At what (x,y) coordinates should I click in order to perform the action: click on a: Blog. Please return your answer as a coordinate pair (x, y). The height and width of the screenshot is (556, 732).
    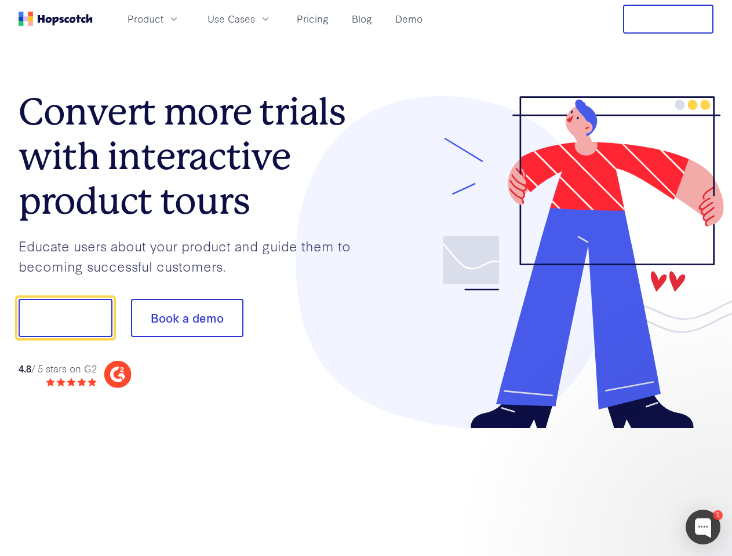
    Looking at the image, I should click on (362, 19).